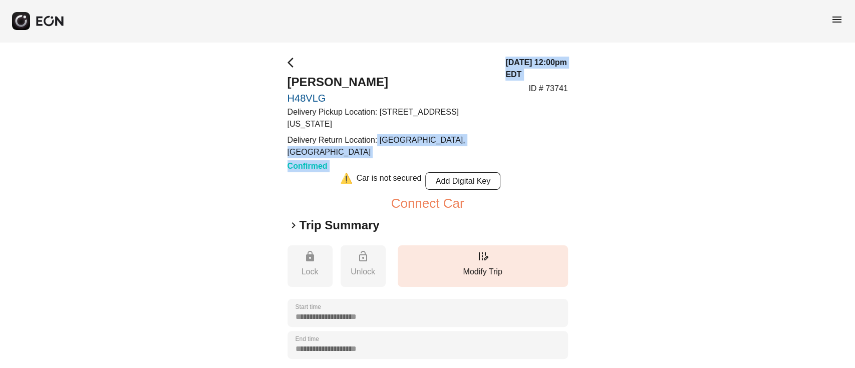 Image resolution: width=855 pixels, height=368 pixels. Describe the element at coordinates (293, 225) in the screenshot. I see `span: keyboard_arrow_right` at that location.